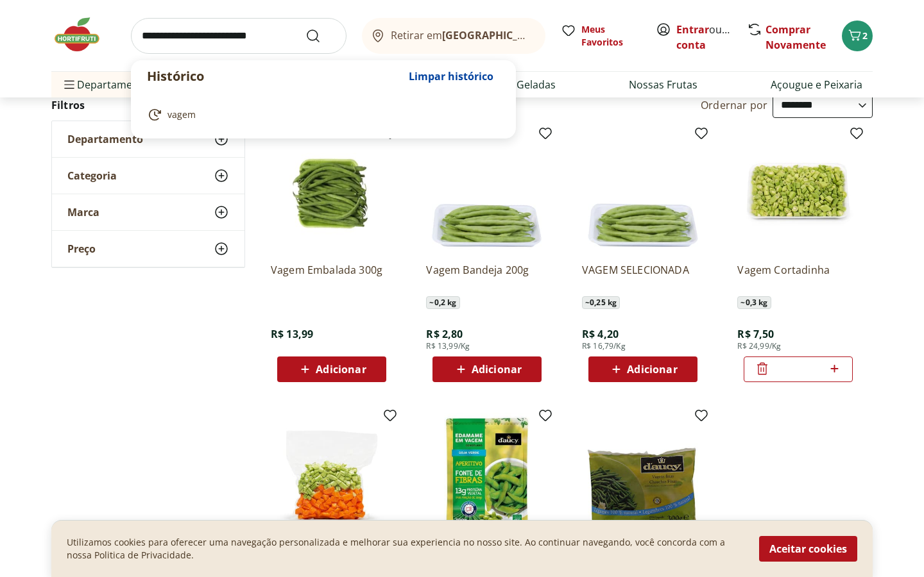  I want to click on img: Edamame com Vagem Daucy 300g, so click(487, 474).